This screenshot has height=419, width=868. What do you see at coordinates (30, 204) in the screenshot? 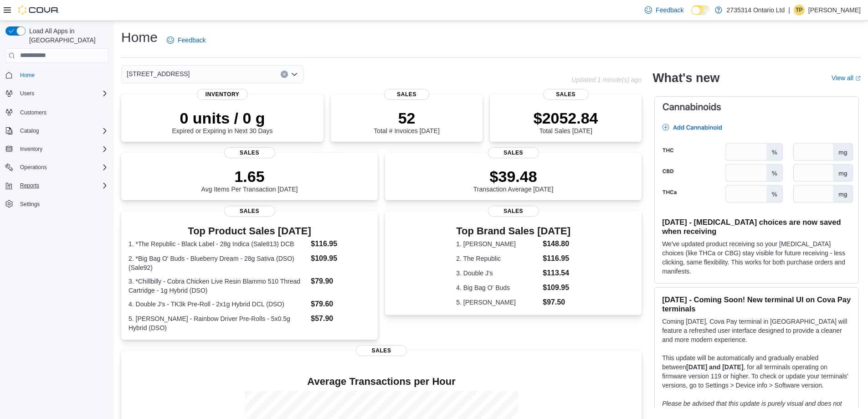
I see `a: Settings` at bounding box center [30, 204].